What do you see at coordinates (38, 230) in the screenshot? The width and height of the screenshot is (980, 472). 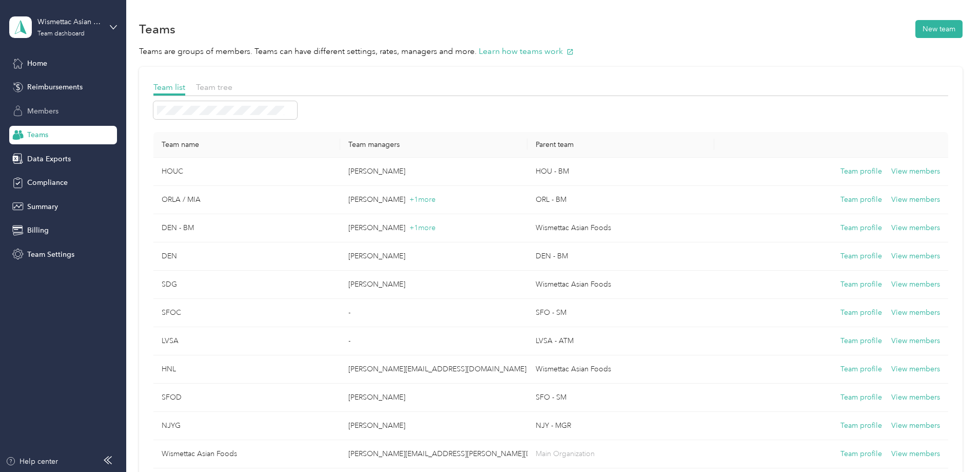 I see `span: Billing` at bounding box center [38, 230].